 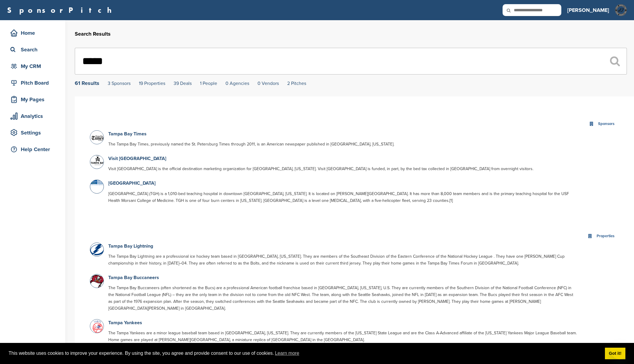 I want to click on img: Social3 (2), so click(x=621, y=10).